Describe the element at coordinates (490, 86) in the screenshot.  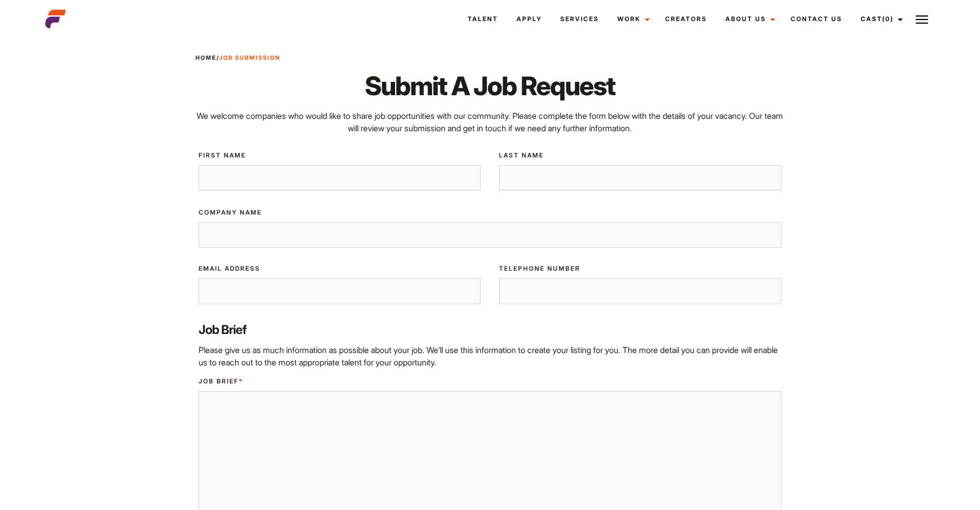
I see `h1: Submit A Job Request` at that location.